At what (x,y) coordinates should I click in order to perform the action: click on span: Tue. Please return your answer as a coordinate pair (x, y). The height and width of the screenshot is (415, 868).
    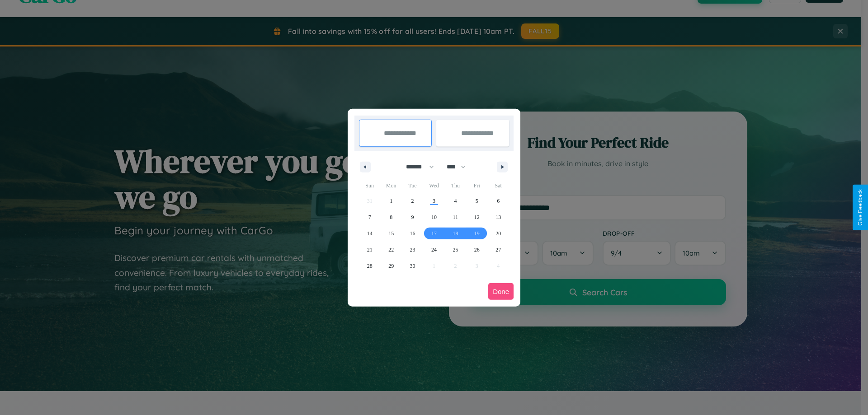
    Looking at the image, I should click on (412, 186).